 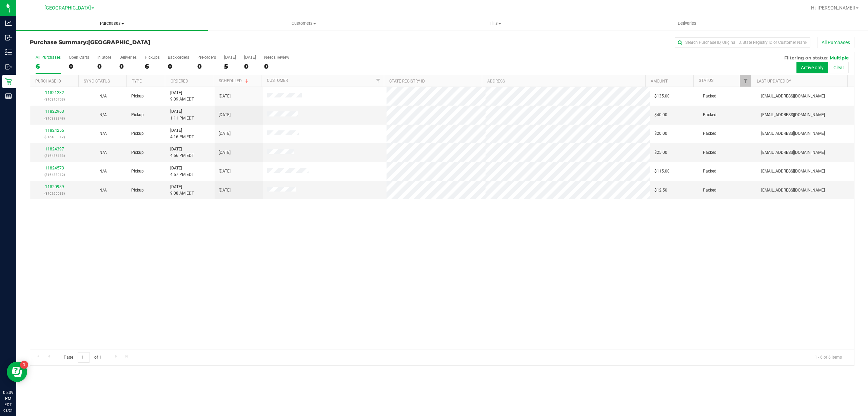 What do you see at coordinates (48, 57) in the screenshot?
I see `div: All Purchases` at bounding box center [48, 57].